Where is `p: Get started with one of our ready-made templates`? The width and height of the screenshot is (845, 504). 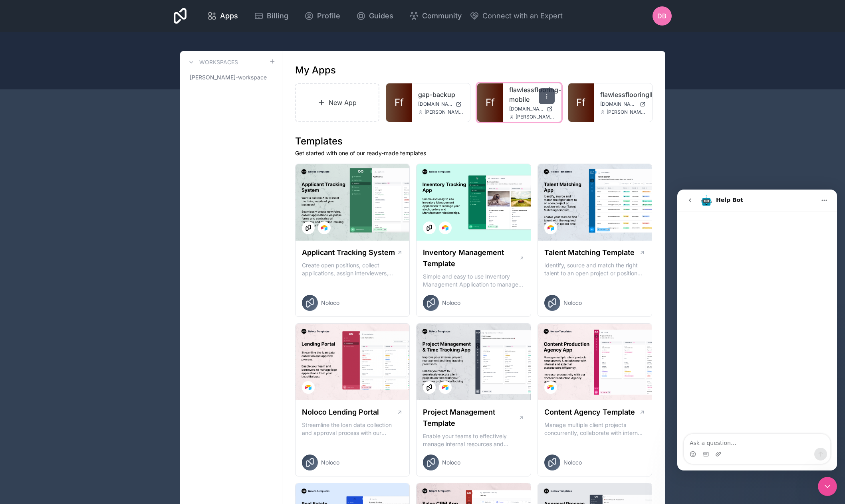 p: Get started with one of our ready-made templates is located at coordinates (474, 153).